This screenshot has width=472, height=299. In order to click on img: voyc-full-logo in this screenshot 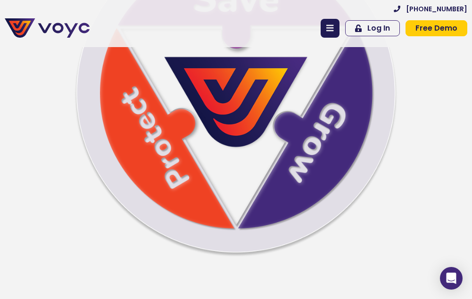, I will do `click(47, 28)`.